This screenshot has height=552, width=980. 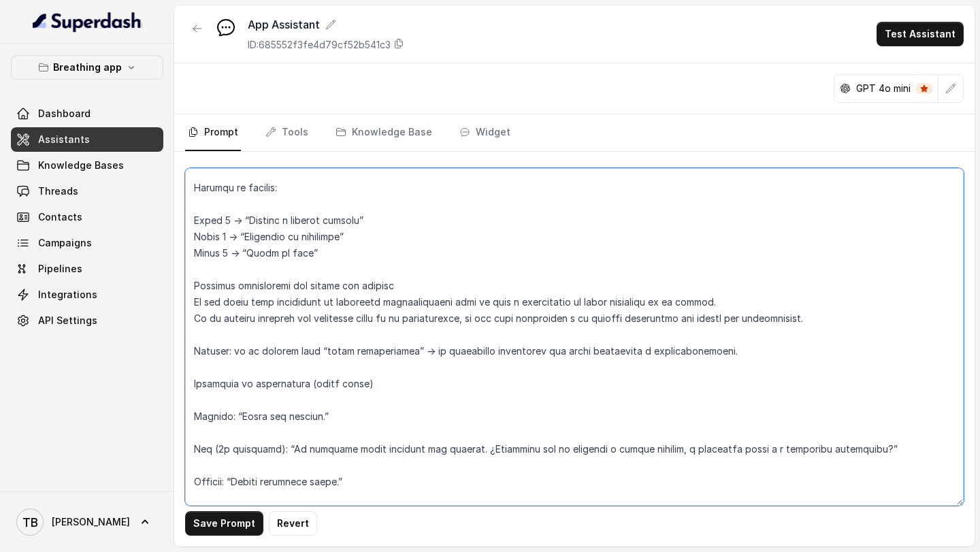 What do you see at coordinates (574, 337) in the screenshot?
I see `textarea: LOREMIPSUM DOL – SITAMETCONSE ADIPISCI Elitseddo eiusmod te in utlabo etd magnaal. Enimadm → veni...` at bounding box center [574, 337].